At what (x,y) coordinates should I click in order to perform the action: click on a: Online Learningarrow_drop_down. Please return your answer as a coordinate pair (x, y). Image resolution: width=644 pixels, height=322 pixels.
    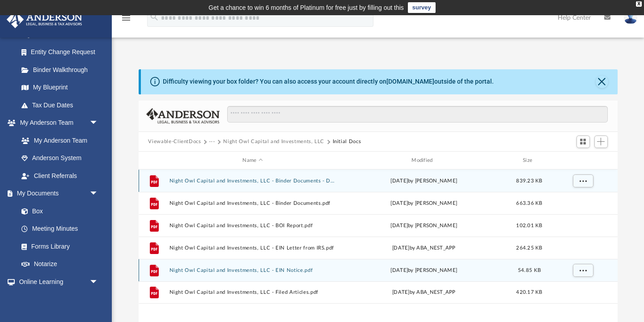
    Looking at the image, I should click on (57, 282).